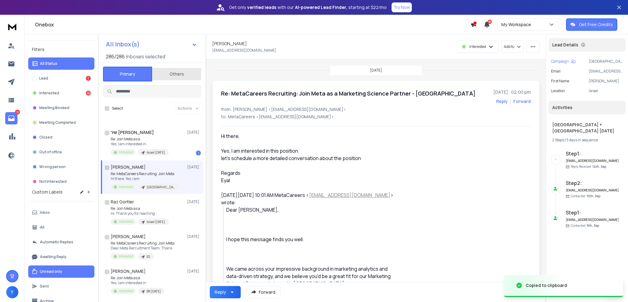 This screenshot has height=302, width=628. Describe the element at coordinates (518, 25) in the screenshot. I see `p: My Workspace` at that location.